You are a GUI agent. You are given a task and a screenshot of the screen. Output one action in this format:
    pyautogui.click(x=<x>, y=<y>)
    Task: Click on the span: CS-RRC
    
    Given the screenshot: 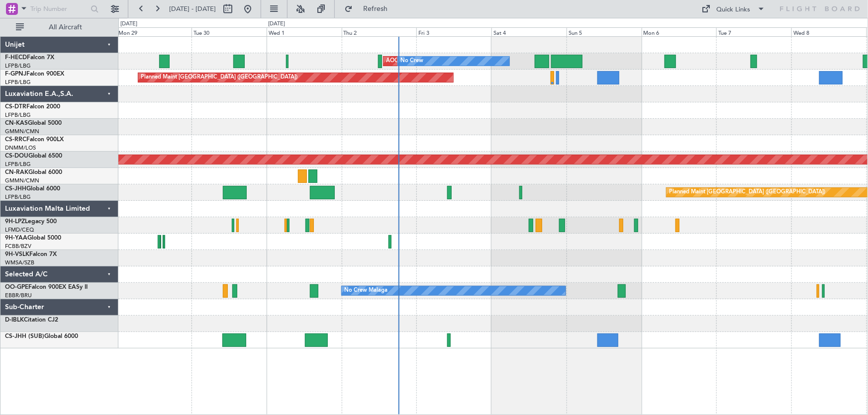 What is the action you would take?
    pyautogui.click(x=16, y=140)
    